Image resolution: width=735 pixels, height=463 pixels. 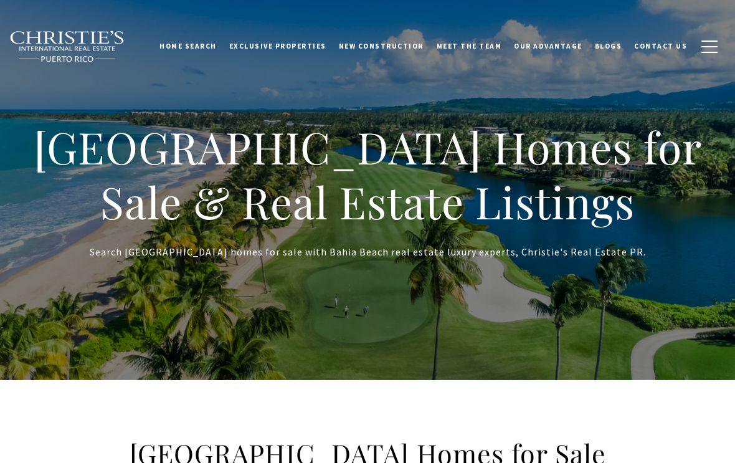 I want to click on a: Blogs, so click(x=609, y=46).